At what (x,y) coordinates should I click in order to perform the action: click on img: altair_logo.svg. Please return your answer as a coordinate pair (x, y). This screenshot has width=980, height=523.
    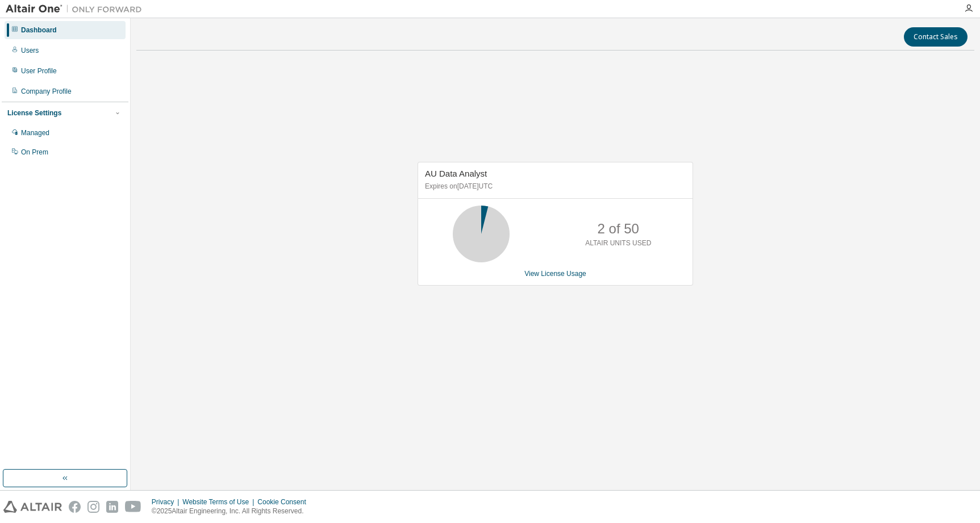
    Looking at the image, I should click on (32, 507).